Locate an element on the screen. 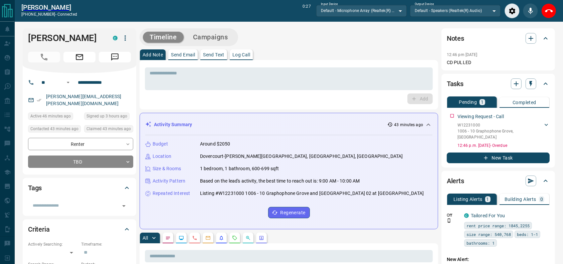 The height and width of the screenshot is (264, 563). p: Activity Summary is located at coordinates (173, 124).